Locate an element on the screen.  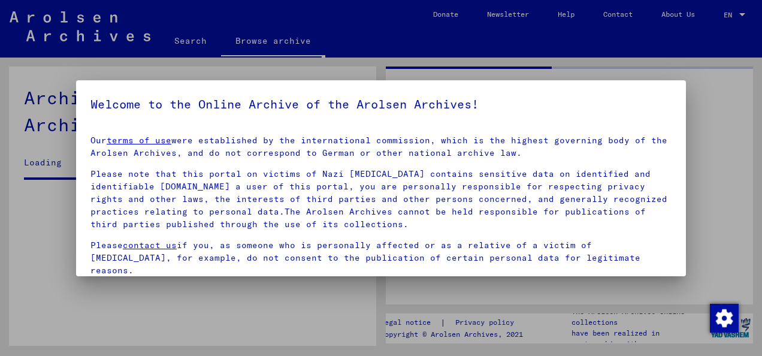
a: terms of use is located at coordinates (139, 140).